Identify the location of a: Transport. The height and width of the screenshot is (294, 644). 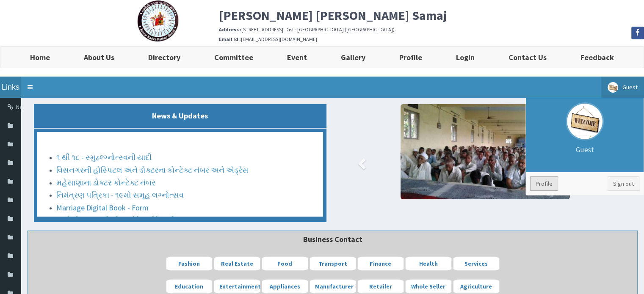
(332, 263).